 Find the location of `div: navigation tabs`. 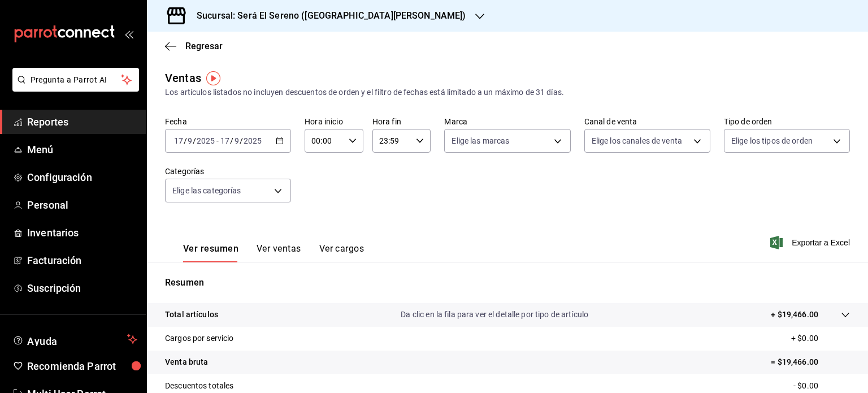

div: navigation tabs is located at coordinates (274, 252).